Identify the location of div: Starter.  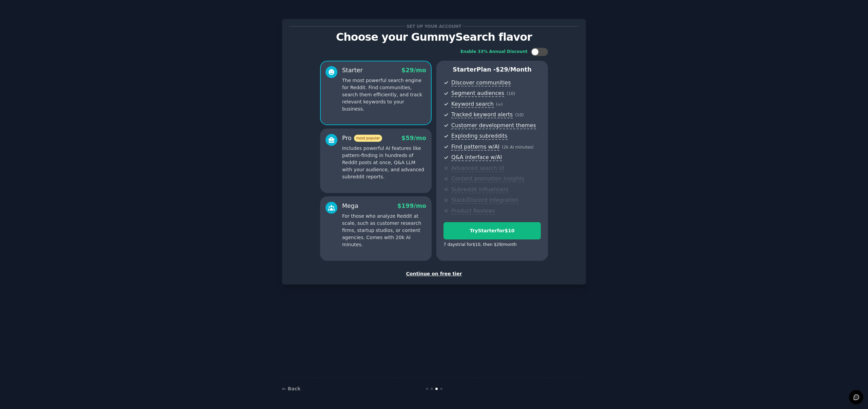
(353, 70).